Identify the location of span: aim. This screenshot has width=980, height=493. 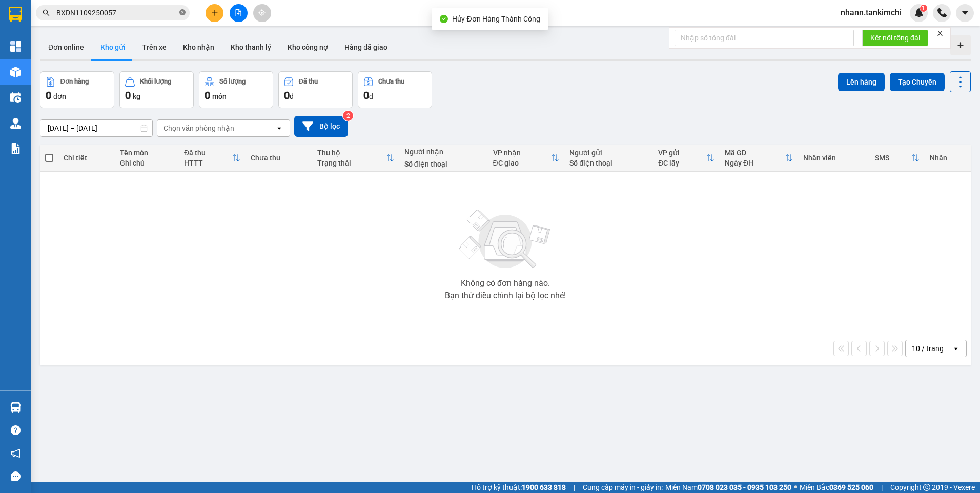
(262, 13).